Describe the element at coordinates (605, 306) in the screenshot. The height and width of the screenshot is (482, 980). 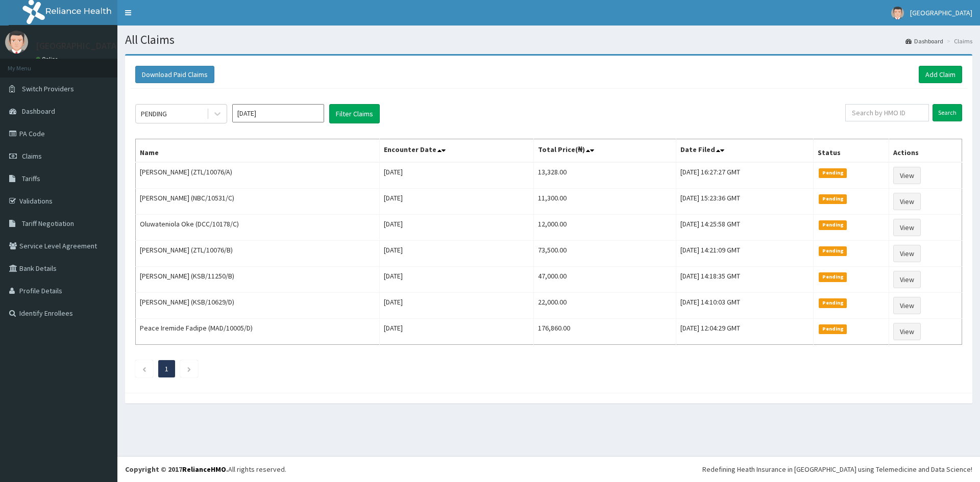
I see `td: 22,000.00` at that location.